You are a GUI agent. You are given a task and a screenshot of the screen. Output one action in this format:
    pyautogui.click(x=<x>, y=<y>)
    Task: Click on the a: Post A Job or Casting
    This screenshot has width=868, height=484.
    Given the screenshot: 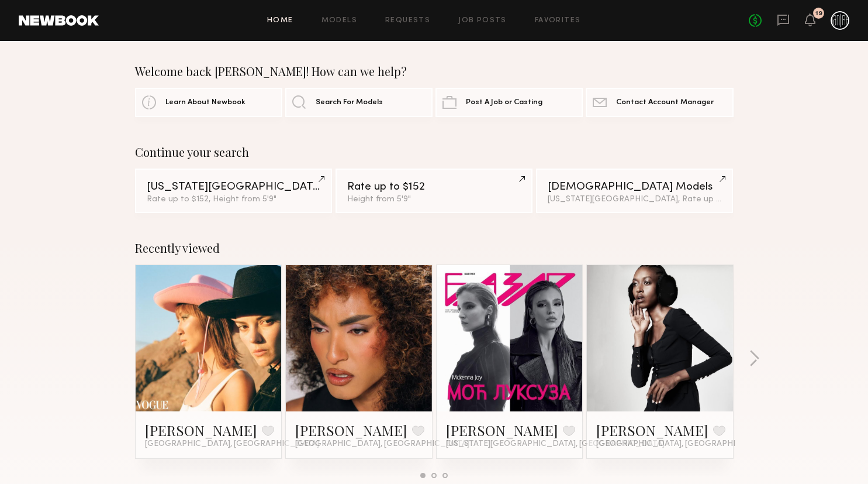 What is the action you would take?
    pyautogui.click(x=509, y=102)
    